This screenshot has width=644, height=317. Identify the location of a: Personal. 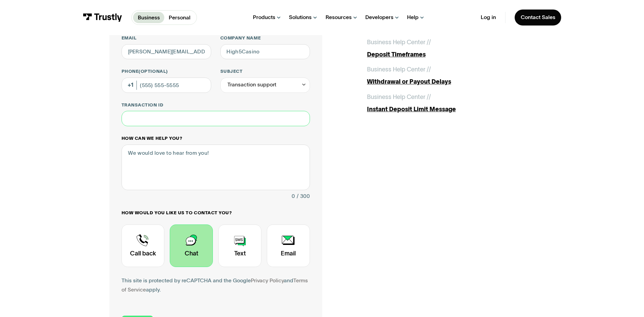
(180, 17).